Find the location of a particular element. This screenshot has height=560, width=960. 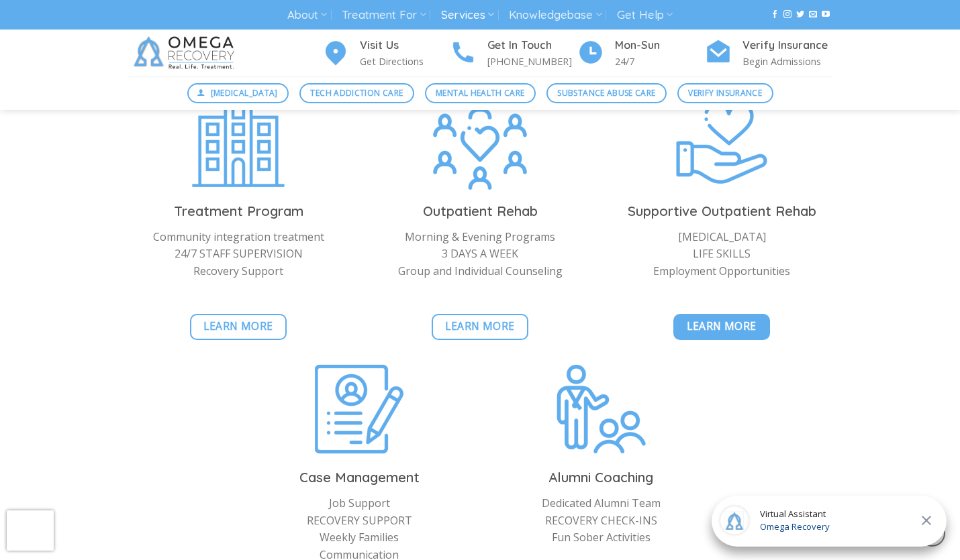

p: Morning & Evening Programs 3 DAYS A WEEK Group and Individual Counseling is located at coordinates (480, 255).